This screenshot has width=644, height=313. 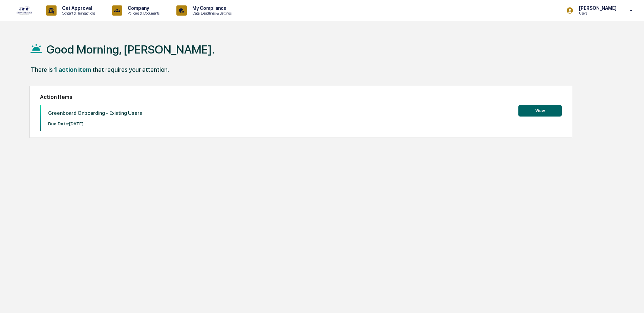 I want to click on p: Content & Transactions, so click(x=77, y=13).